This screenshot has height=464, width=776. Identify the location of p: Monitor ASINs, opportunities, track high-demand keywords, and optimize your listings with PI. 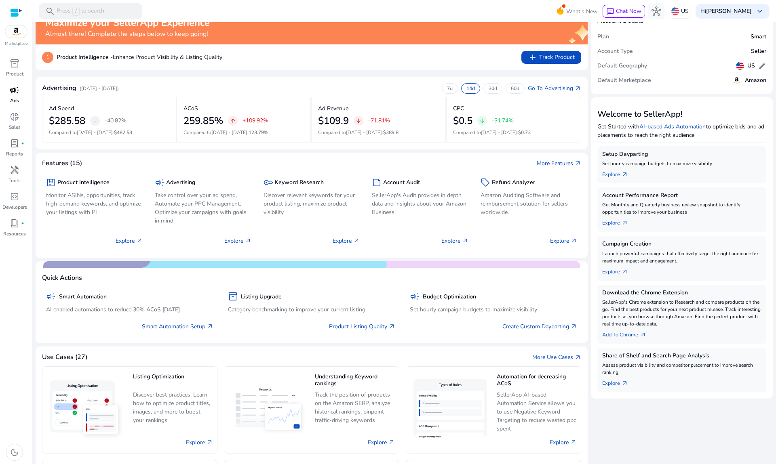
(94, 204).